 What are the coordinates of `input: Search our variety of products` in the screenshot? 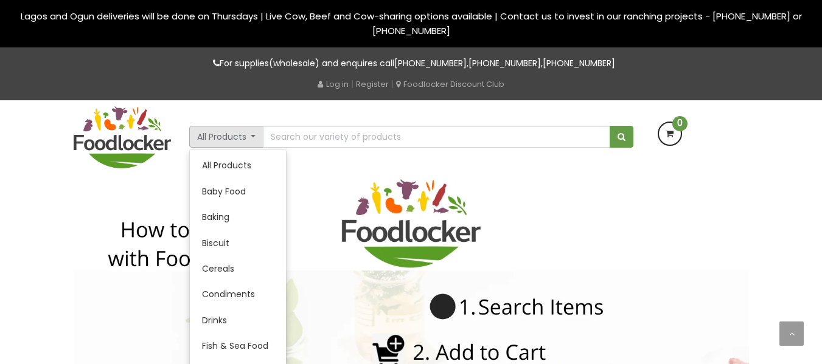 It's located at (436, 137).